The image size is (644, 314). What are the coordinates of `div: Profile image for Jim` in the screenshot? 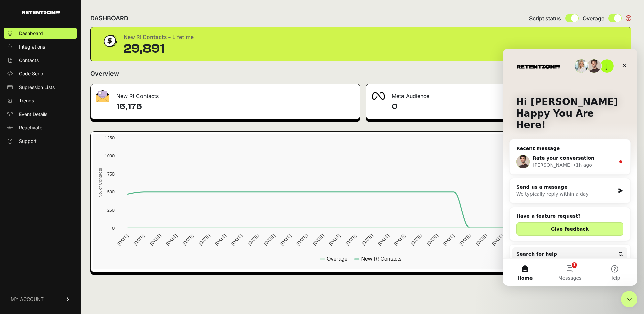 It's located at (105, 17).